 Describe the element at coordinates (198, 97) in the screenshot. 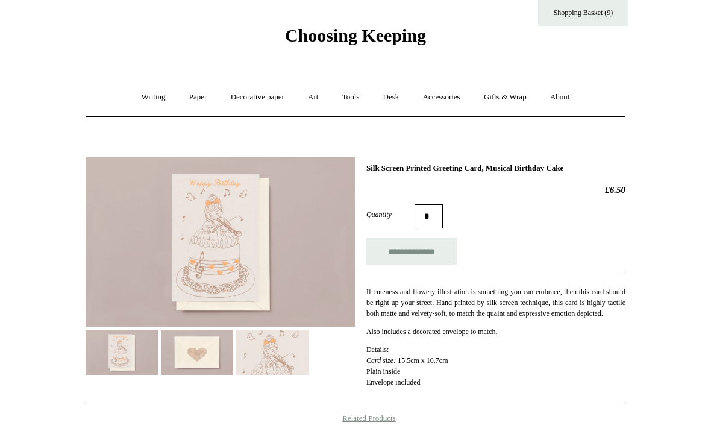

I see `a: Paper` at that location.